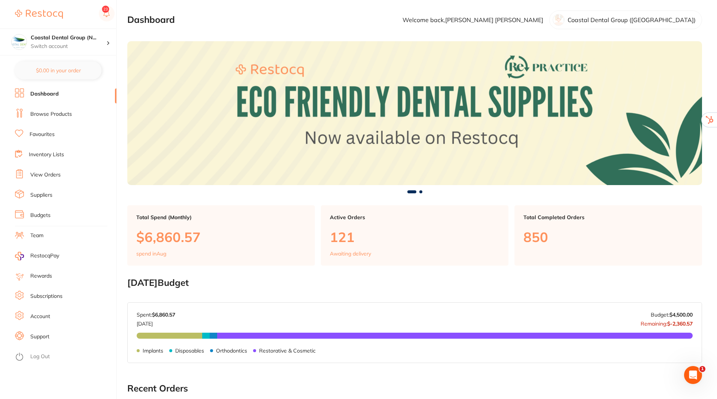 The width and height of the screenshot is (717, 399). Describe the element at coordinates (414, 113) in the screenshot. I see `img: Dashboard` at that location.